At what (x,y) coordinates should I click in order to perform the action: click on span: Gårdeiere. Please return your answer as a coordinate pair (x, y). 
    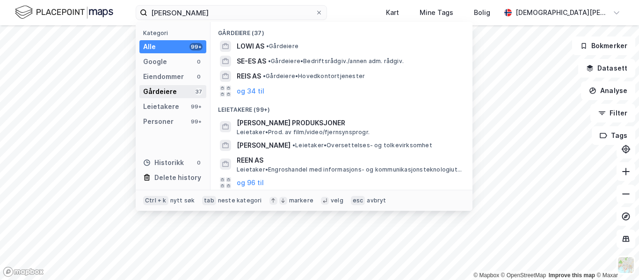
    Looking at the image, I should click on (282, 46).